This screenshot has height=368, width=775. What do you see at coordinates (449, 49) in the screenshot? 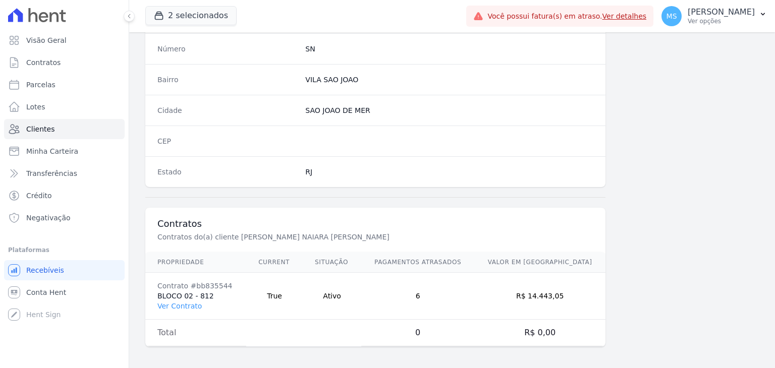
I see `dd: SN` at bounding box center [449, 49].